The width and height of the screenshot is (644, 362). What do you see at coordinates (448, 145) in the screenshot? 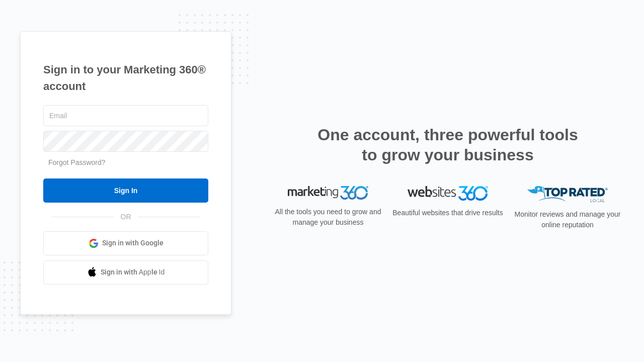
I see `h2: One account, three powerful tools to grow your business` at bounding box center [448, 145].